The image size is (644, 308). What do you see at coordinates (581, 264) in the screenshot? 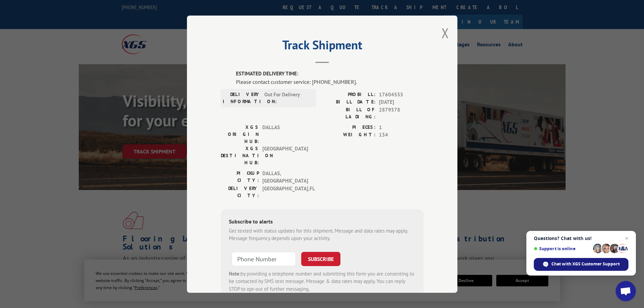
I see `div: Chat with XGS Customer Support` at bounding box center [581, 264].